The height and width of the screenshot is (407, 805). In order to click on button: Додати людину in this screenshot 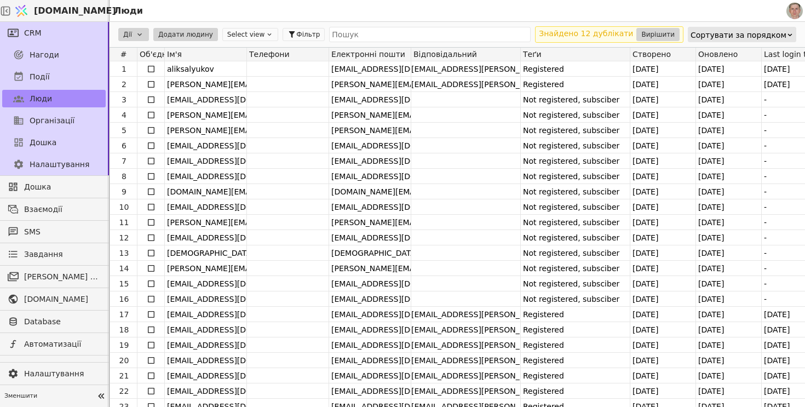, I will do `click(186, 34)`.